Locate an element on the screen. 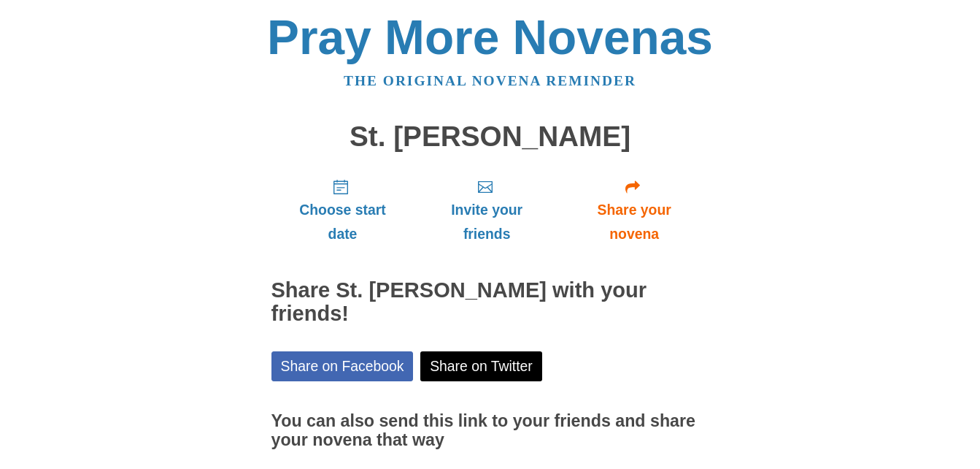 This screenshot has height=469, width=980. a: Pray More Novenas is located at coordinates (489, 38).